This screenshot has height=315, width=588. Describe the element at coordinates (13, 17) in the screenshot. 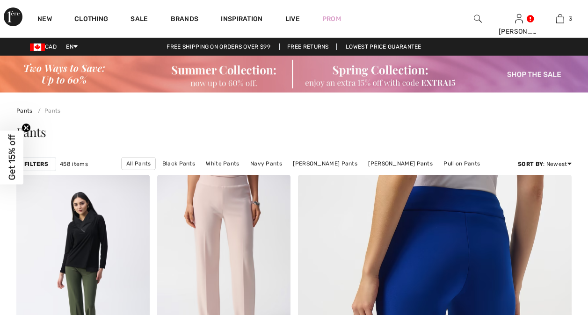

I see `a: 1ère Avenue` at that location.